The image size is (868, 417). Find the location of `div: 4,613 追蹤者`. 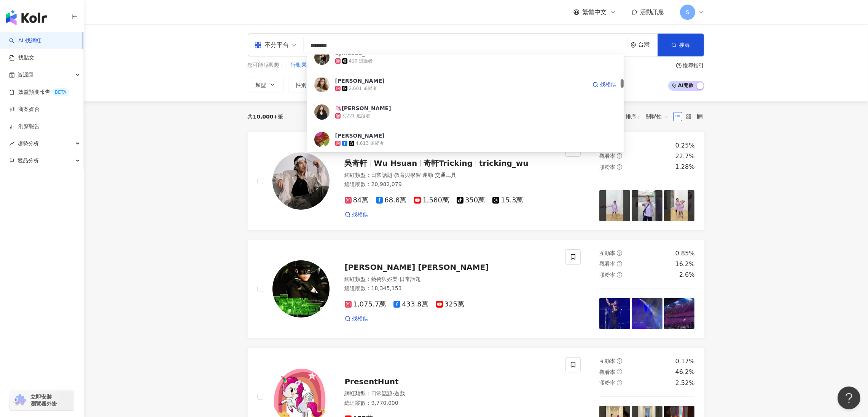

div: 4,613 追蹤者 is located at coordinates (370, 143).